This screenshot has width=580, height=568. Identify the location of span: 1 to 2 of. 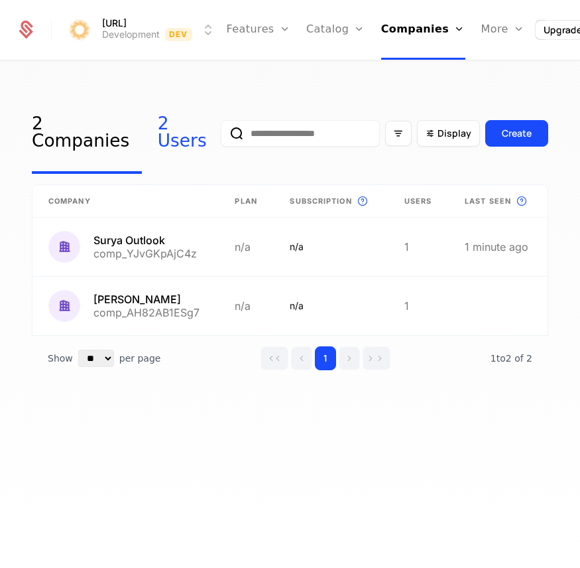
(509, 358).